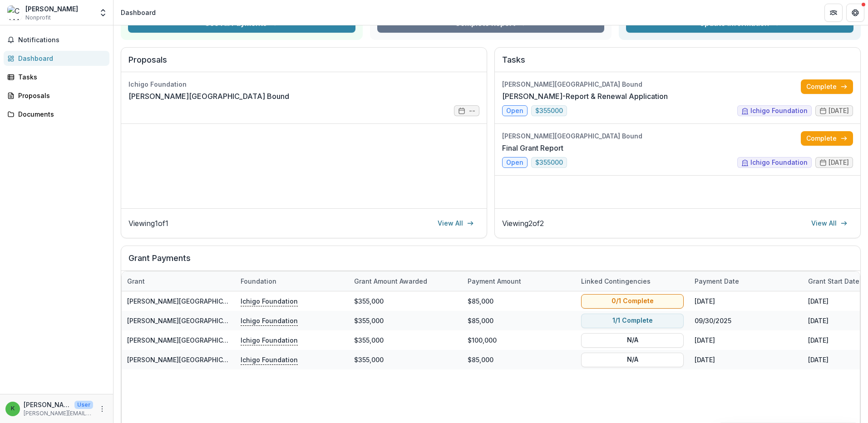 The width and height of the screenshot is (868, 423). Describe the element at coordinates (60, 114) in the screenshot. I see `div: Documents` at that location.